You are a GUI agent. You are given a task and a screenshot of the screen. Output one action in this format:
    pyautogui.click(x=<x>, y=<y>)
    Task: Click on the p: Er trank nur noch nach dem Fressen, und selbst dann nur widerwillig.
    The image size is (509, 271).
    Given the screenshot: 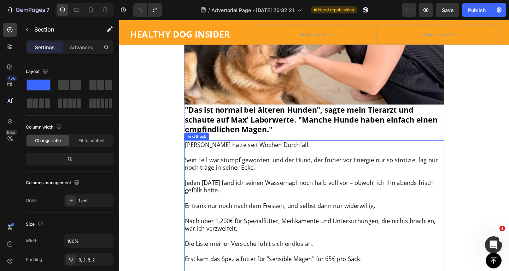 What is the action you would take?
    pyautogui.click(x=212, y=202)
    